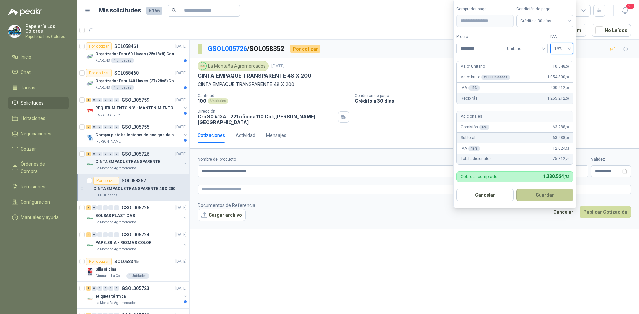  What do you see at coordinates (136, 81) in the screenshot?
I see `p: Organizador Para 140 Llaves (37x28x8) Con Cerradura` at bounding box center [136, 81].